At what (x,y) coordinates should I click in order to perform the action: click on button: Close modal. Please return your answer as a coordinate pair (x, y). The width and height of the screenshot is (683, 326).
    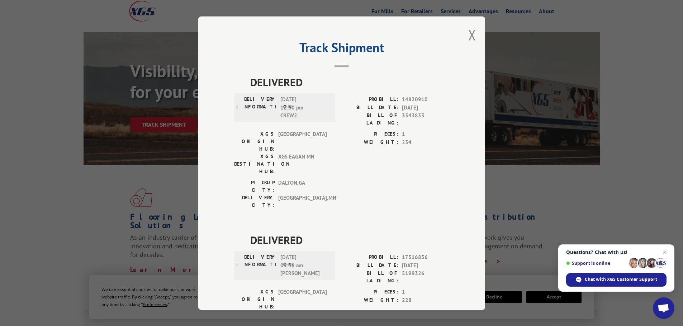
    Looking at the image, I should click on (472, 35).